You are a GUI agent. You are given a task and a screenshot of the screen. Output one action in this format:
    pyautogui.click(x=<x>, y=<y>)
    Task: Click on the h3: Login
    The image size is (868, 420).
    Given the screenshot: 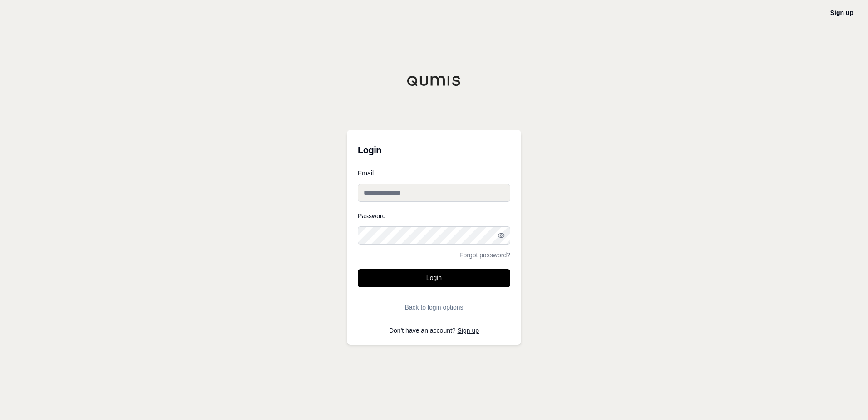 What is the action you would take?
    pyautogui.click(x=434, y=150)
    